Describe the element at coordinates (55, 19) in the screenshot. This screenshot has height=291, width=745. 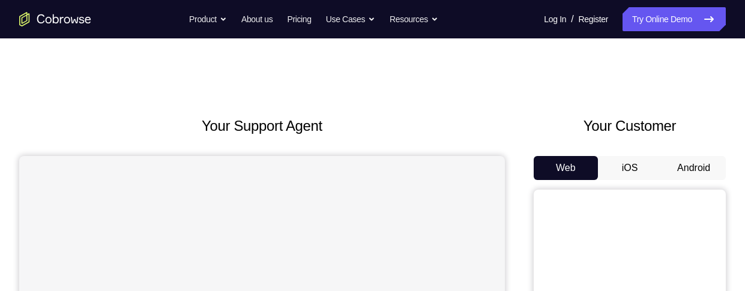
I see `a: Go to the home page` at that location.